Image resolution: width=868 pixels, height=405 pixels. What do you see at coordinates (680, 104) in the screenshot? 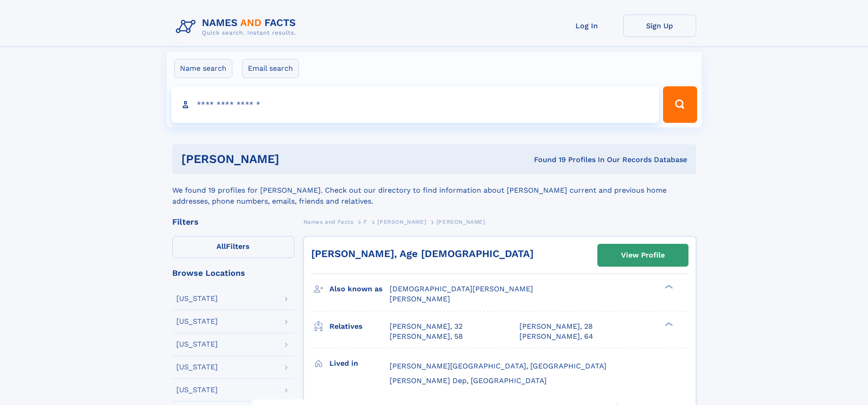
I see `button: Search Button` at bounding box center [680, 104].